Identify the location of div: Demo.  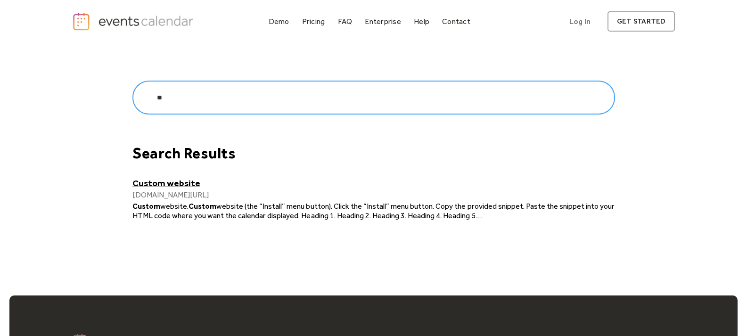
(279, 21).